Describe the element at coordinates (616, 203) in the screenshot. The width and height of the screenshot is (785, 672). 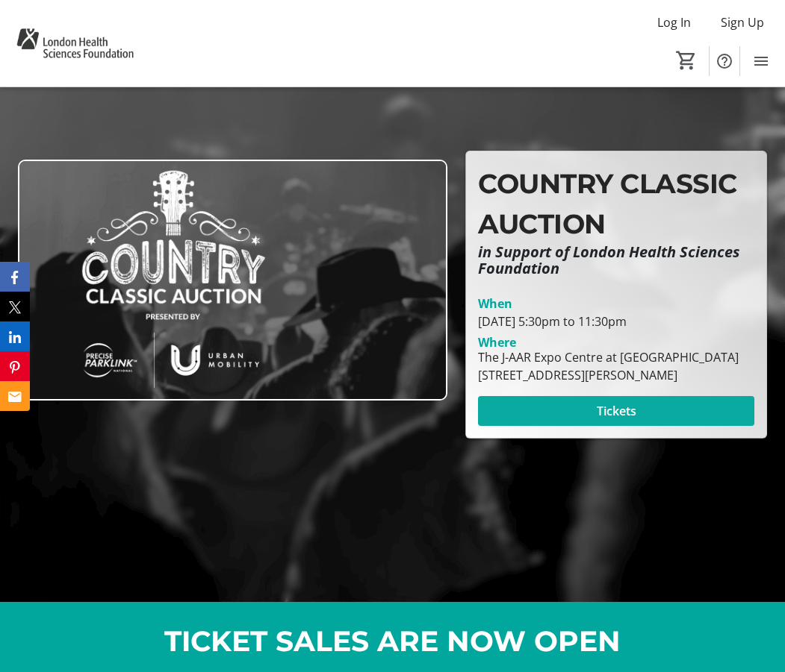
I see `p: COUNTRY CLASSIC AUCTION` at that location.